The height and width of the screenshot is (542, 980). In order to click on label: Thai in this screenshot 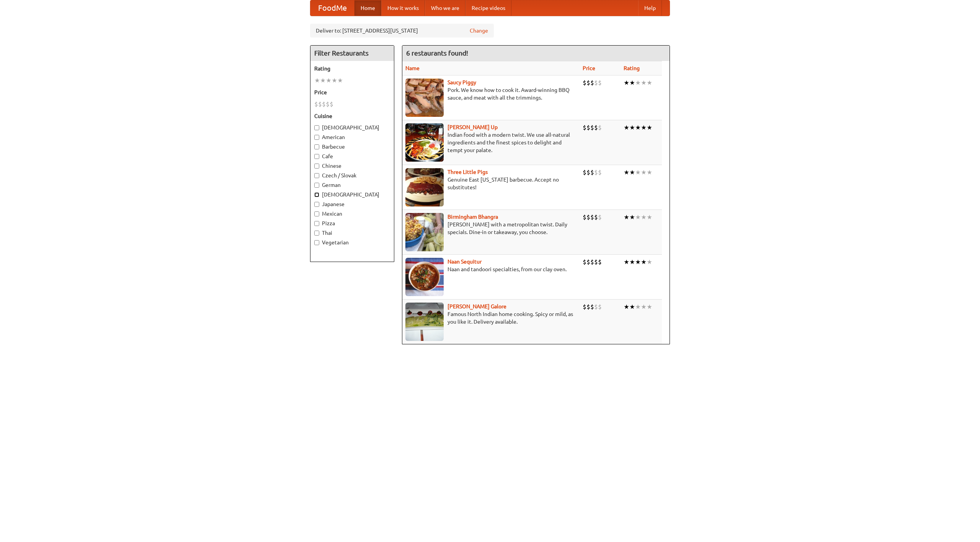, I will do `click(352, 233)`.